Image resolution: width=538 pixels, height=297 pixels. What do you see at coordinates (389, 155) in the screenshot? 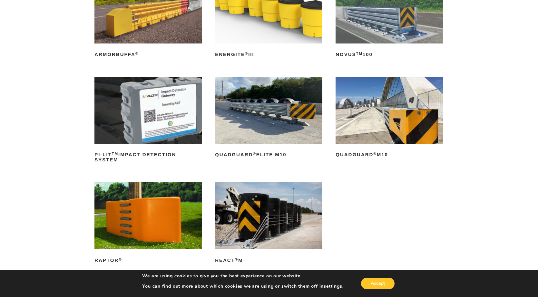
I see `h2: QuadGuard M10` at bounding box center [389, 155].